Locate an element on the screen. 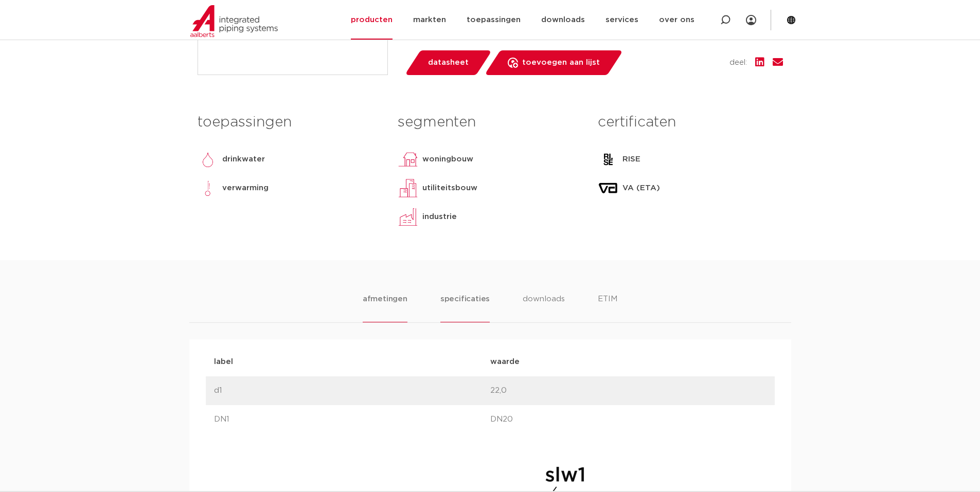 This screenshot has height=492, width=980. span: toevoegen aan lijst is located at coordinates (561, 62).